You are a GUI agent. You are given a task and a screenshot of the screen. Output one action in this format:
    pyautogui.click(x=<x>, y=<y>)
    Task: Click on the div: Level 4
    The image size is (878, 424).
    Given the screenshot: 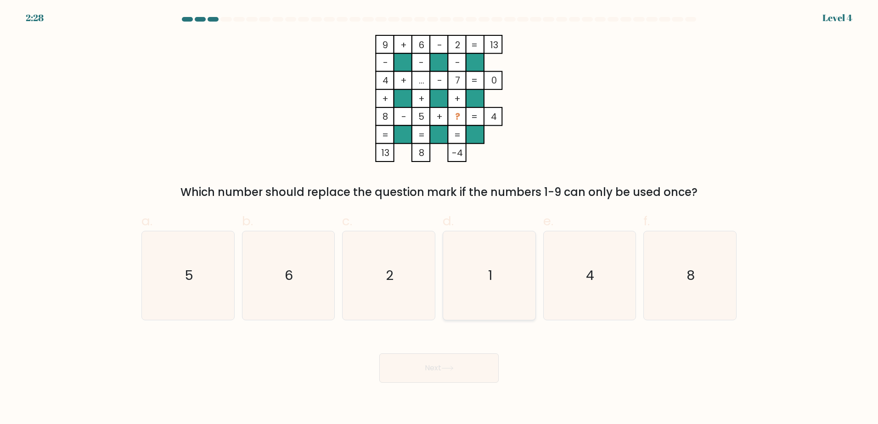 What is the action you would take?
    pyautogui.click(x=837, y=18)
    